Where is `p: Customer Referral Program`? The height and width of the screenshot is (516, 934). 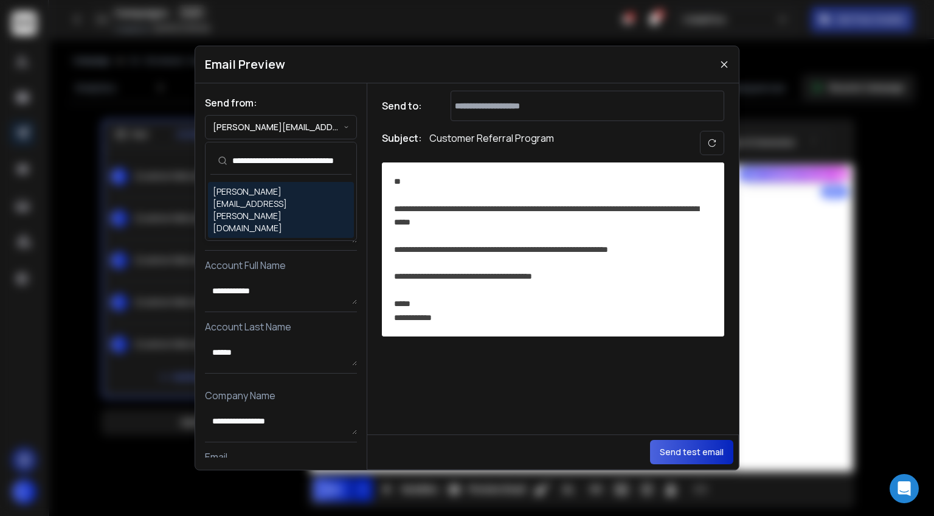
p: Customer Referral Program is located at coordinates (491, 143).